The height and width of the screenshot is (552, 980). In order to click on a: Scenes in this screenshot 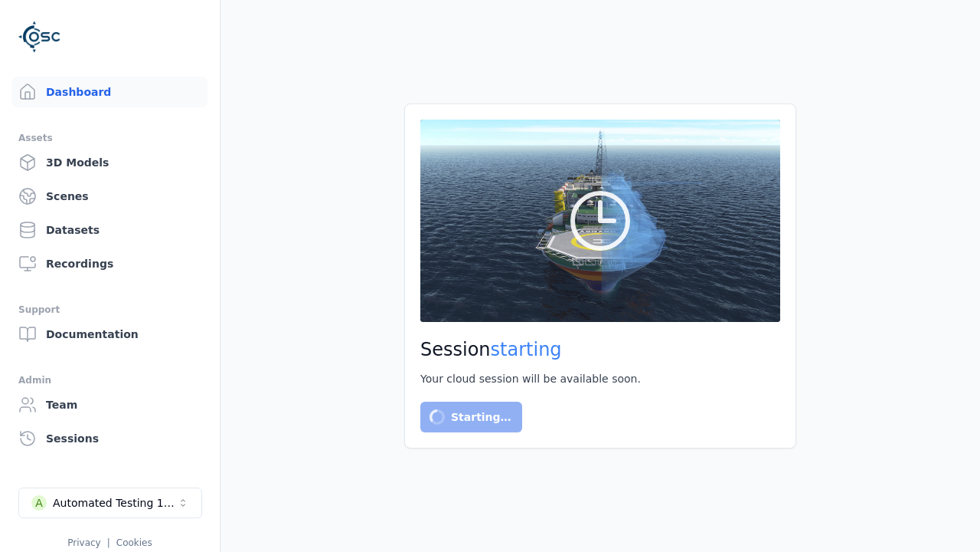, I will do `click(110, 196)`.